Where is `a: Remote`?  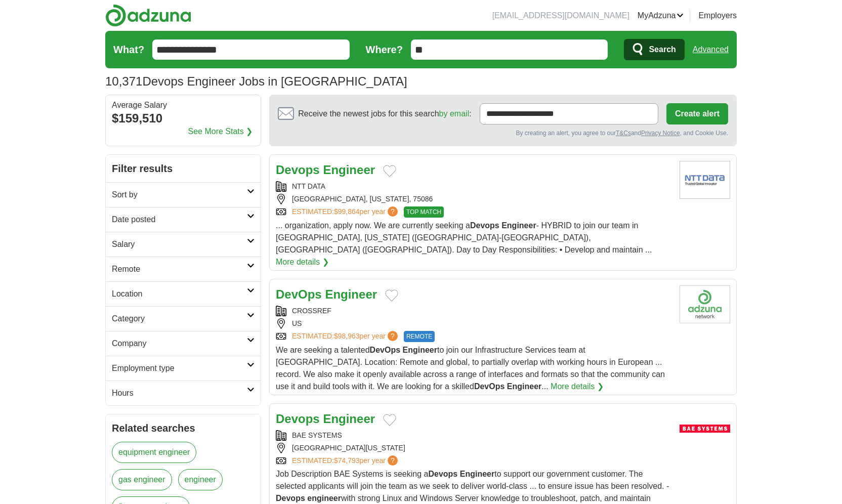 a: Remote is located at coordinates (183, 268).